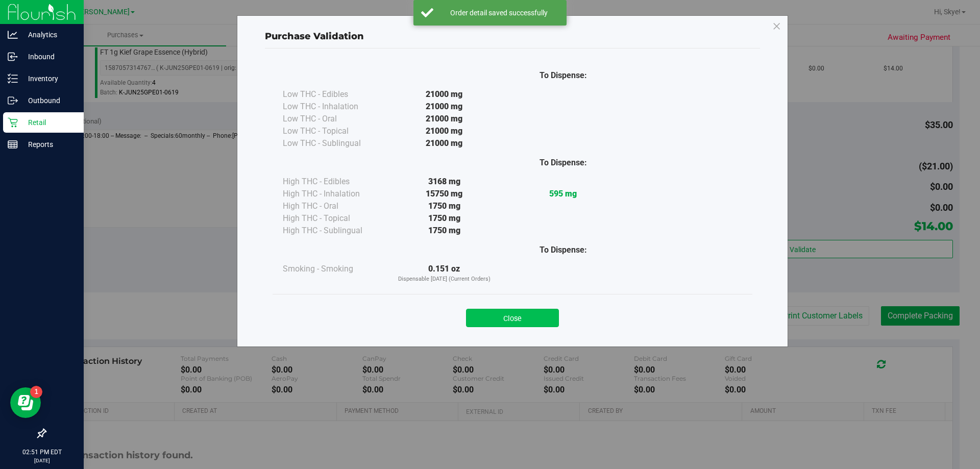 This screenshot has width=980, height=469. What do you see at coordinates (13, 145) in the screenshot?
I see `inline-svg: Reports` at bounding box center [13, 145].